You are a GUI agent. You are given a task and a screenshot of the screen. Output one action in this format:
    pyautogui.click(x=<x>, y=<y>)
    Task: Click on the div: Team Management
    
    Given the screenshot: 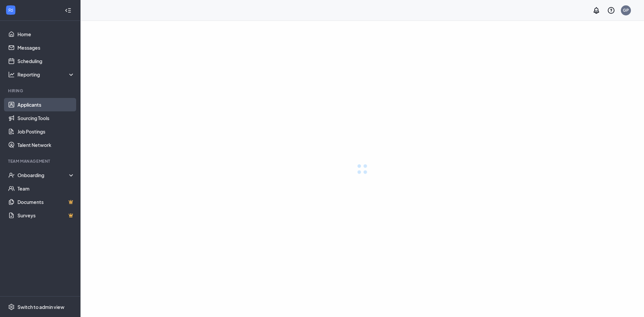 What is the action you would take?
    pyautogui.click(x=40, y=161)
    